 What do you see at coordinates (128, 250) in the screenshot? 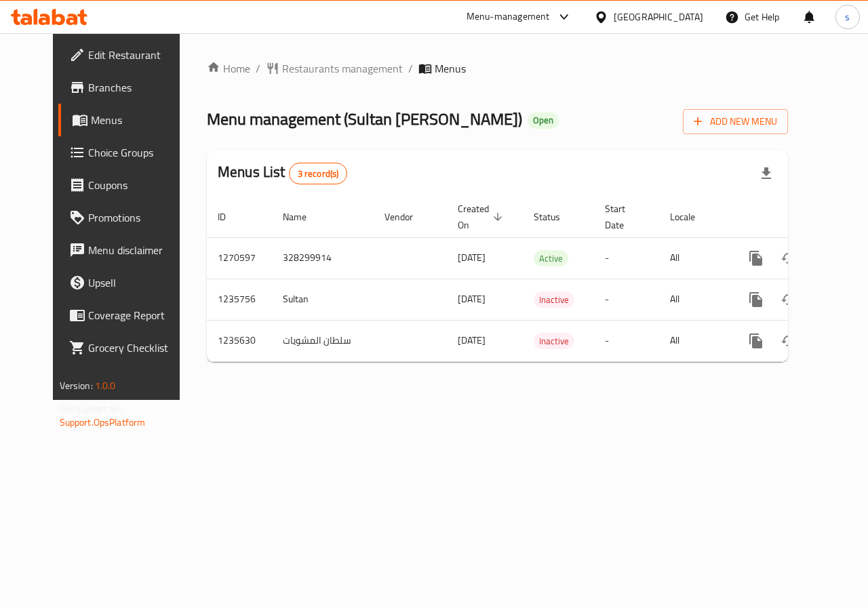
I see `a: Menu disclaimer` at bounding box center [128, 250].